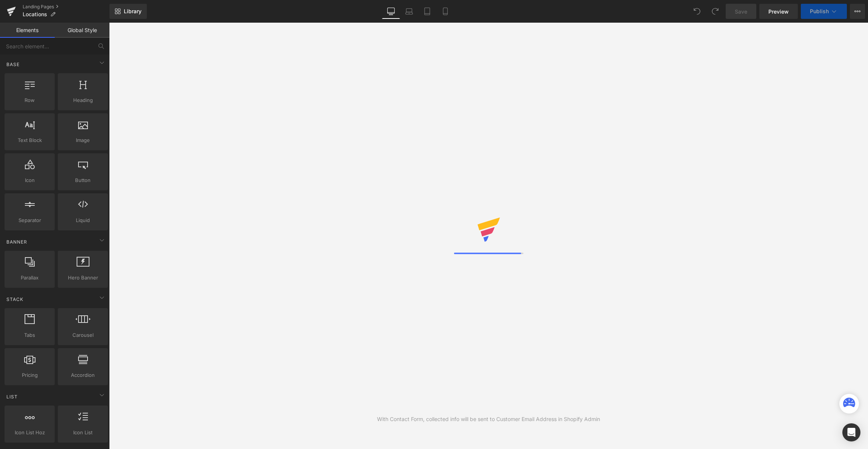 The image size is (868, 449). Describe the element at coordinates (82, 180) in the screenshot. I see `span: Button` at that location.